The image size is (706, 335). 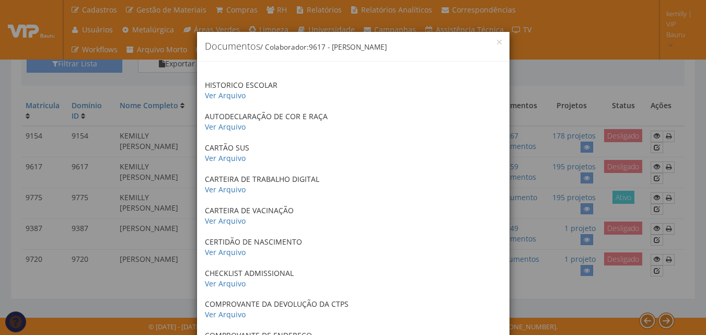 I want to click on p: CARTEIRA DE TRABALHO DIGITAL, so click(x=353, y=184).